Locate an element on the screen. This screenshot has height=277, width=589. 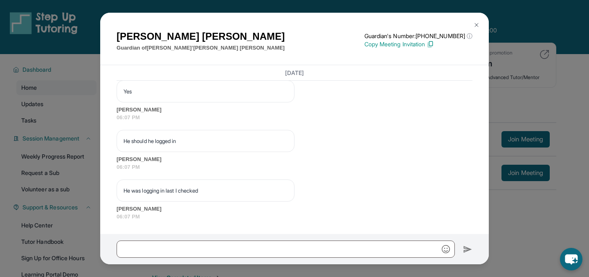
img: Copy Icon is located at coordinates (431, 44).